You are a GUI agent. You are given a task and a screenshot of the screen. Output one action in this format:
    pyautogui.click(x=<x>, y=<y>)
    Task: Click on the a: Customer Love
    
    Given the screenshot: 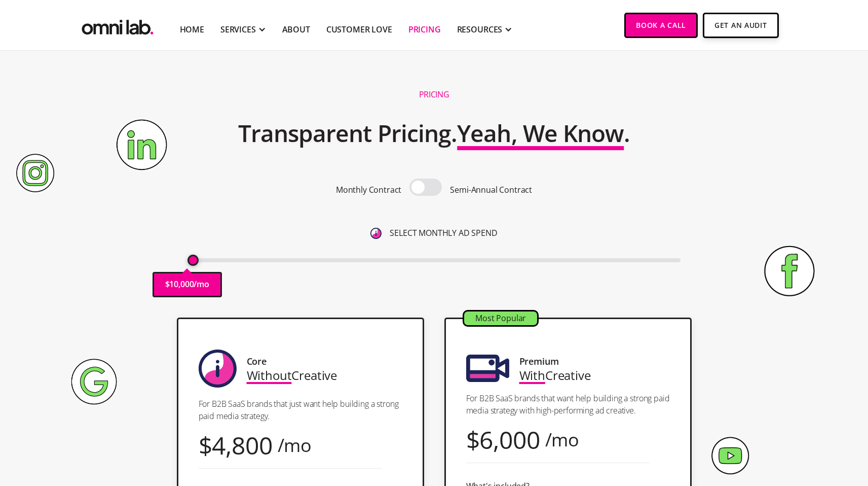 What is the action you would take?
    pyautogui.click(x=359, y=30)
    